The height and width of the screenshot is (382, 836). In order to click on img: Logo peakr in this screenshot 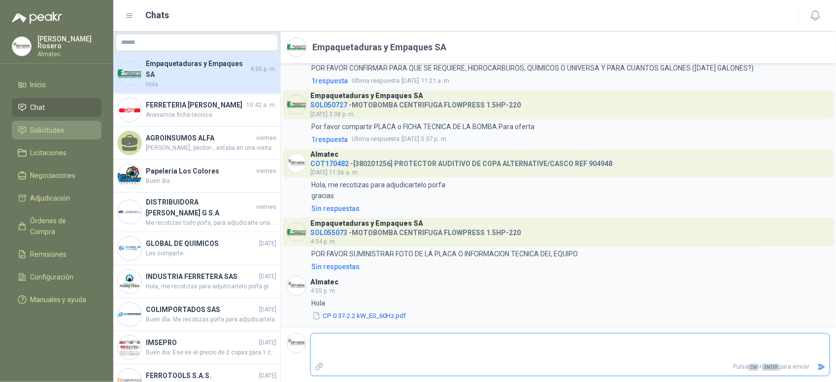, I will do `click(37, 18)`.